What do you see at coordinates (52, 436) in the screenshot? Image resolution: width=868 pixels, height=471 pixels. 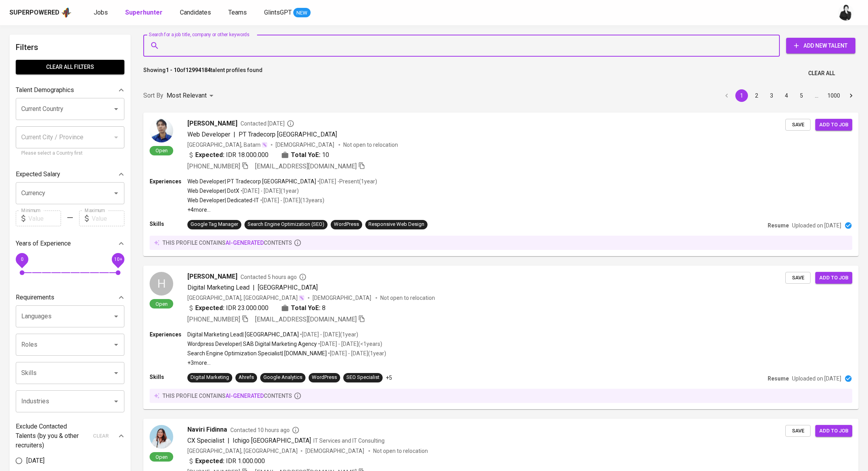 I see `p: Exclude Contacted Talents (by you & other recruiters)` at bounding box center [52, 436].